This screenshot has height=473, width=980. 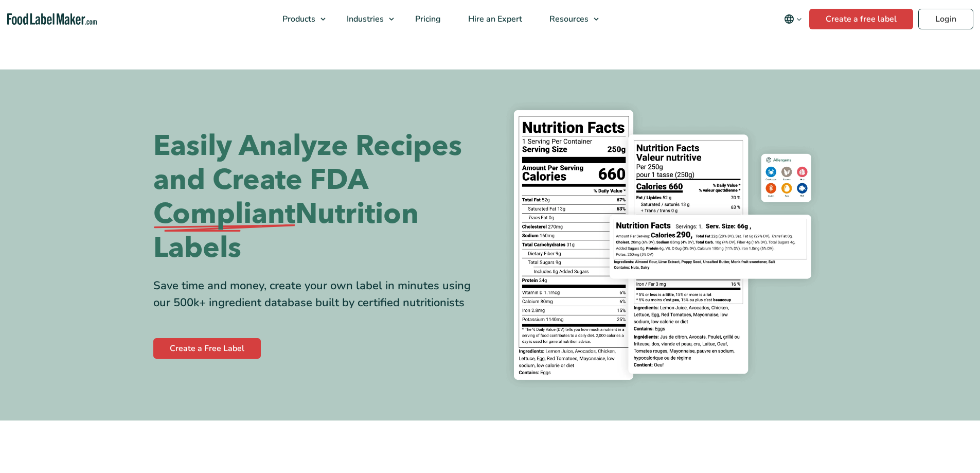 I want to click on a: Login, so click(x=945, y=19).